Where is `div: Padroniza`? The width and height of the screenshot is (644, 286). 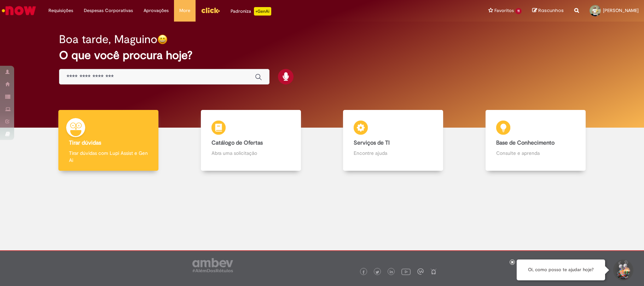
div: Padroniza is located at coordinates (251, 11).